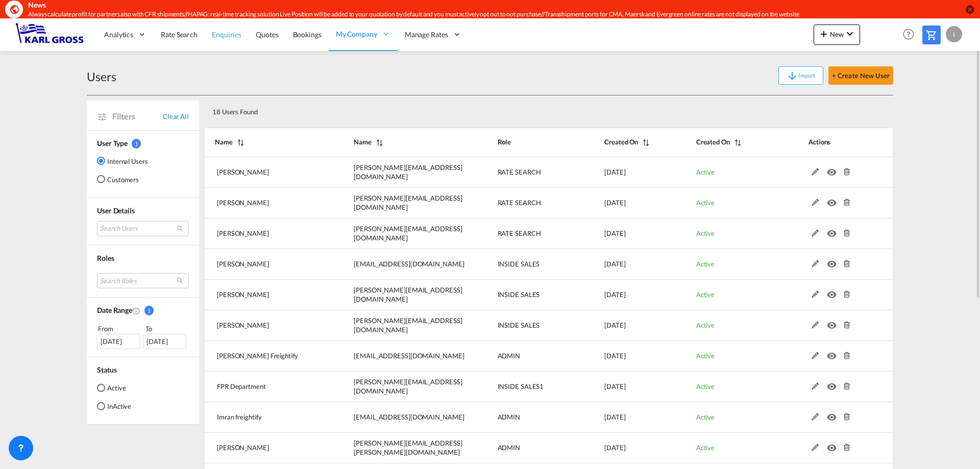 The width and height of the screenshot is (980, 469). What do you see at coordinates (400, 234) in the screenshot?
I see `td: a.stuetz@karlgross.de` at bounding box center [400, 234].